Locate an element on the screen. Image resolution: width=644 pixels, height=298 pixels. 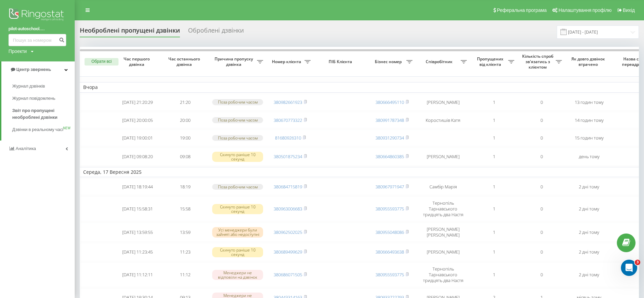
a: Центр звернень is located at coordinates (38, 69).